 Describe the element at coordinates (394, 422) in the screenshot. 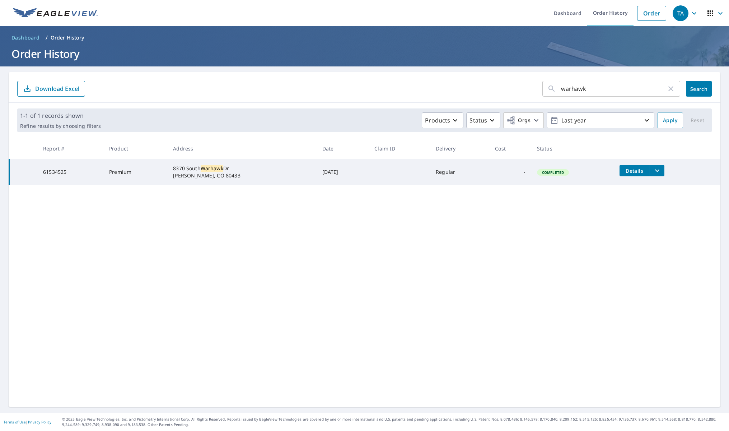

I see `p: © 2025 Eagle View Technologies, Inc. and Pictometry International Corp. All Rights Reserved. Repo...` at that location.